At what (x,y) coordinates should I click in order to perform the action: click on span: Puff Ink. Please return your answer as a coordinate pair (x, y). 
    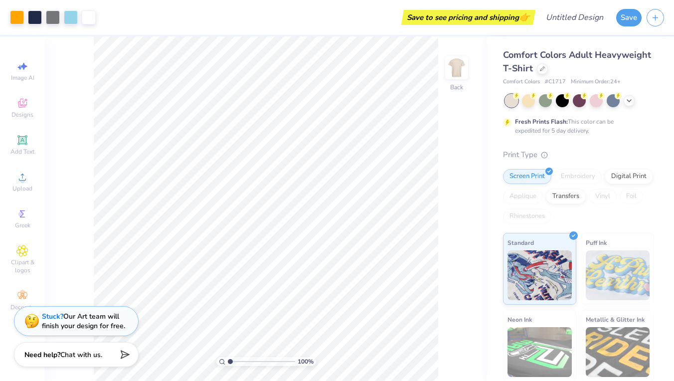
    Looking at the image, I should click on (596, 242).